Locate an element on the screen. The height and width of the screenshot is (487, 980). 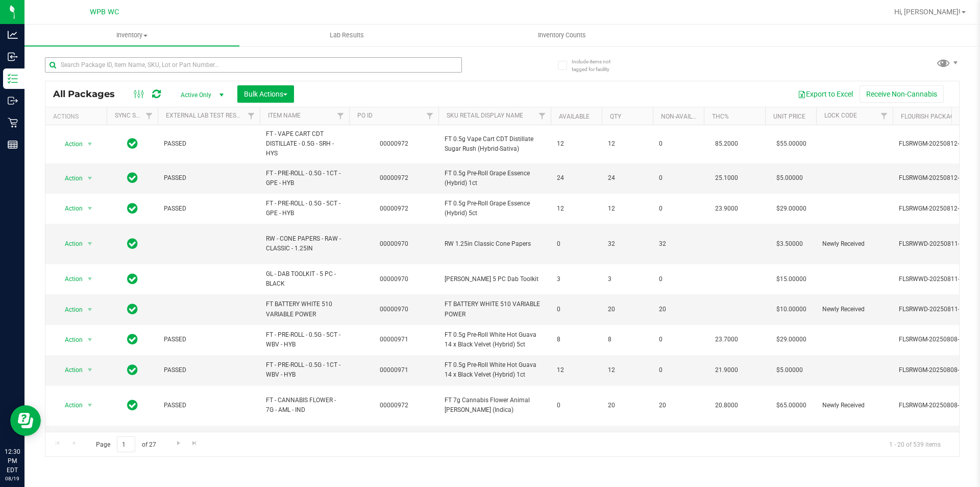
span: 3 is located at coordinates (628, 279).